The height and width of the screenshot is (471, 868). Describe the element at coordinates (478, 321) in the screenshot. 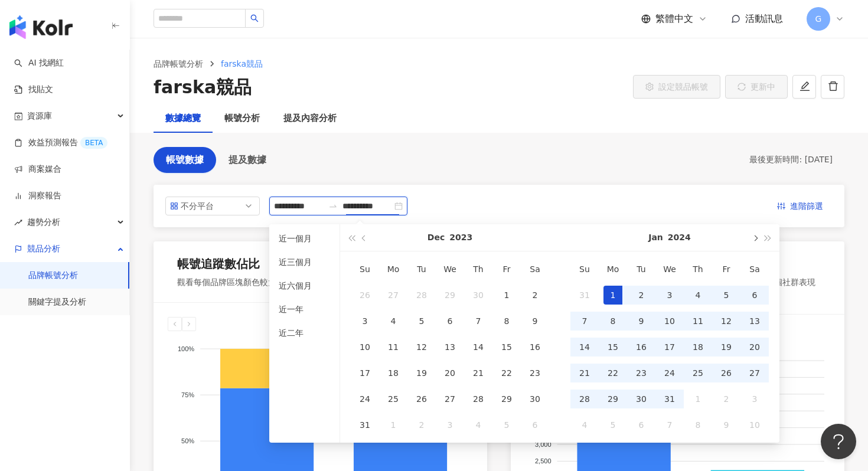

I see `div: 7` at that location.